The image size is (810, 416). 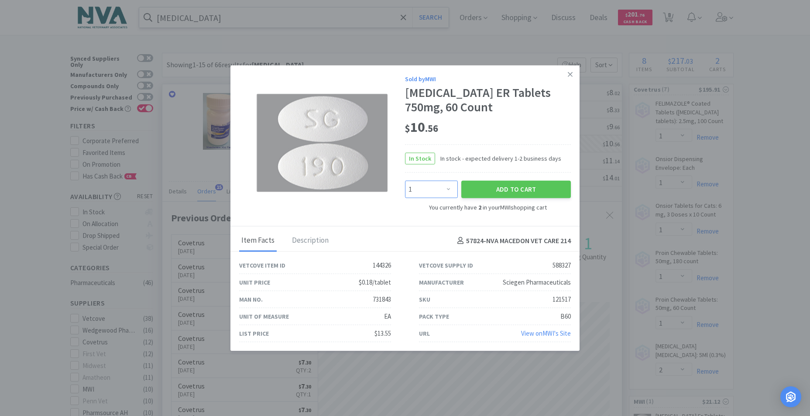 I want to click on h4: 57824 - NVA MACEDON VET CARE 214, so click(x=512, y=240).